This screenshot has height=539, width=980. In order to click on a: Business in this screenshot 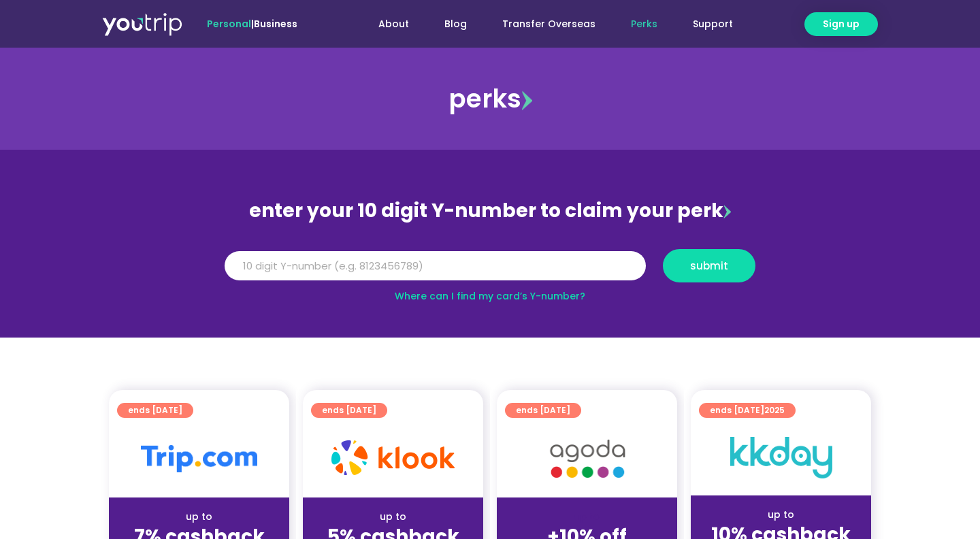, I will do `click(276, 24)`.